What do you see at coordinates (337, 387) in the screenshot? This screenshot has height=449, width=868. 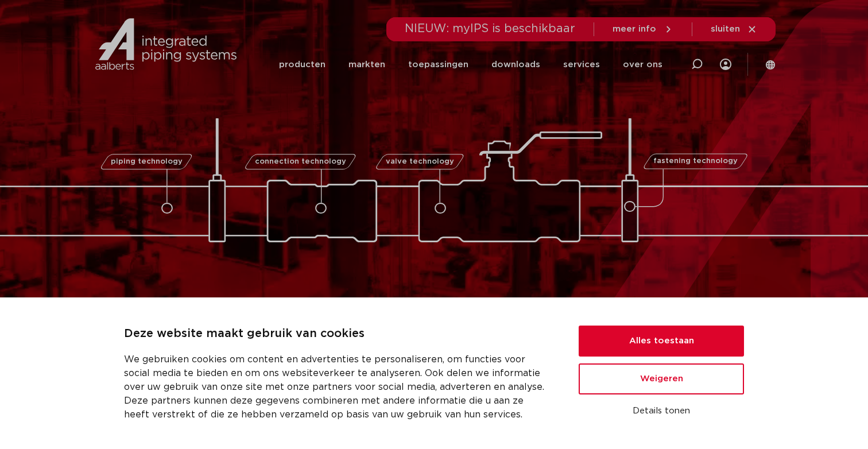 I see `p: We gebruiken cookies om content en advertenties te personaliseren, om functies voor social media ...` at bounding box center [337, 387].